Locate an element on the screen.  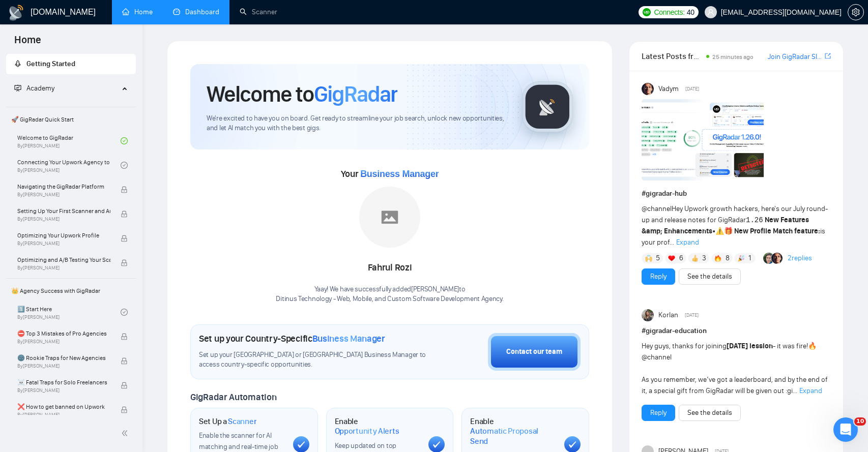
strong: New Profile Match feature: is located at coordinates (776, 231).